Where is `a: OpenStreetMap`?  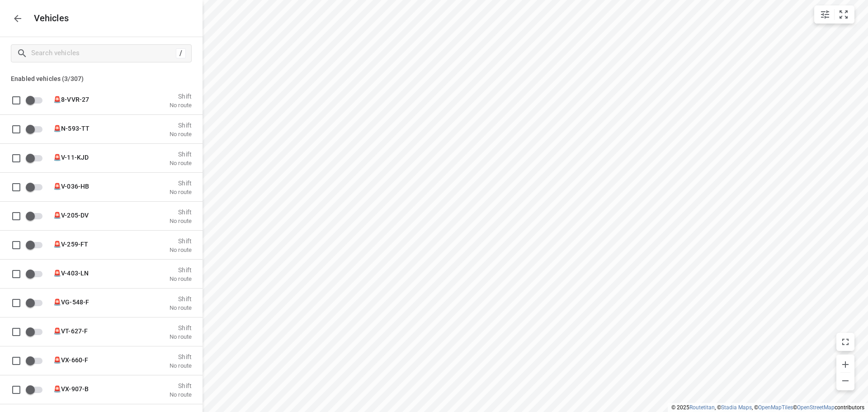
a: OpenStreetMap is located at coordinates (816, 407).